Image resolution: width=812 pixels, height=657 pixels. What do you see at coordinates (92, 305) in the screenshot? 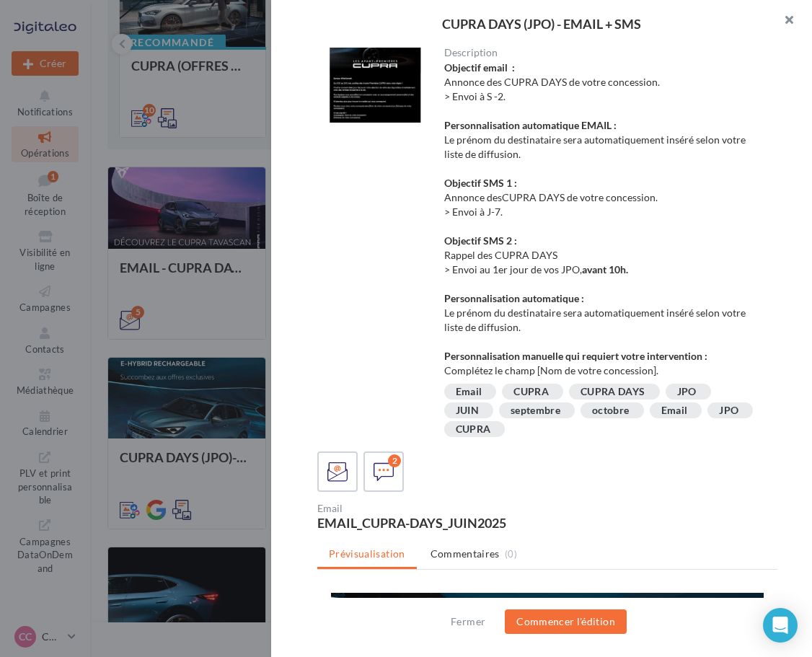
I see `span: #firstName#,` at bounding box center [92, 305].